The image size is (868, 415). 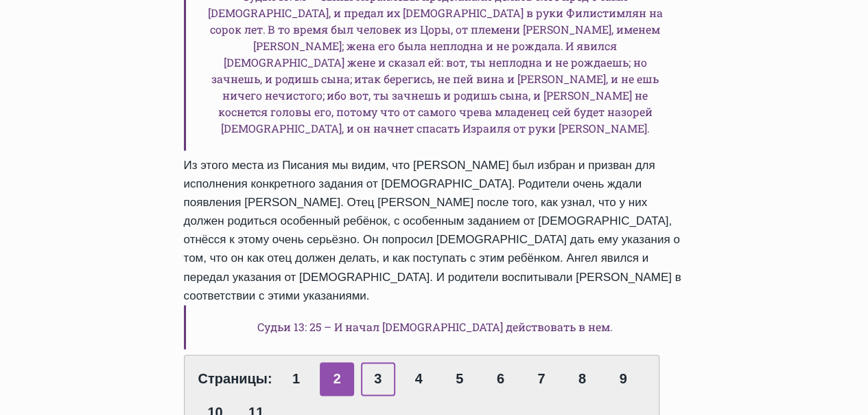 What do you see at coordinates (337, 378) in the screenshot?
I see `span: 2` at bounding box center [337, 378].